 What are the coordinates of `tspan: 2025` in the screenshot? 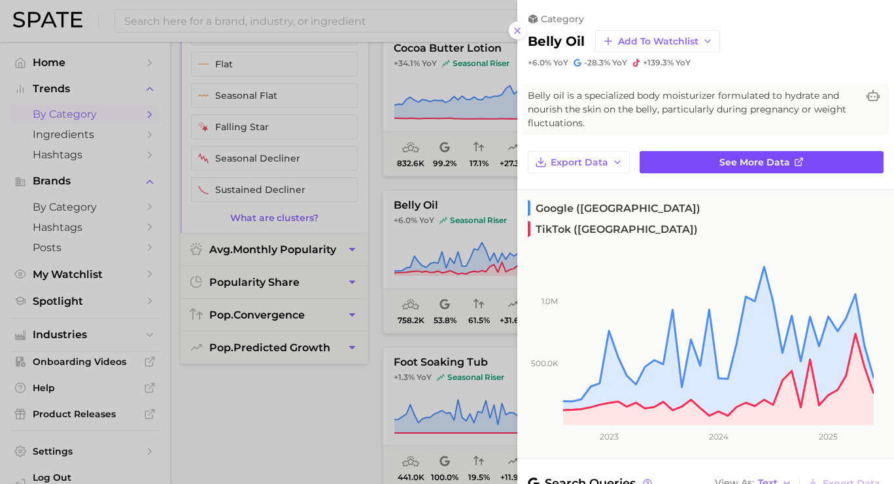 It's located at (828, 436).